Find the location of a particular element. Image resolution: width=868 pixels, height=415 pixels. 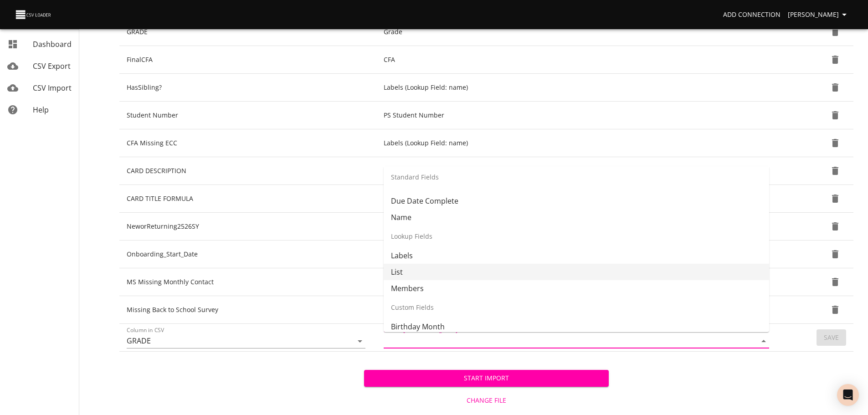

td: CFA is located at coordinates (578, 59).